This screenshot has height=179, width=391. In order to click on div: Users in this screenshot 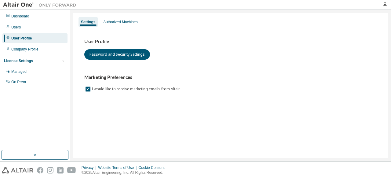, I will do `click(16, 27)`.